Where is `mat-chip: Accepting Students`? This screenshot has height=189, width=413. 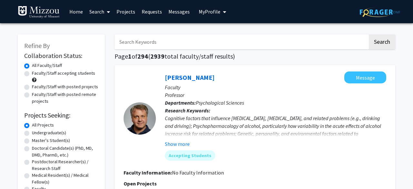
mat-chip: Accepting Students is located at coordinates (190, 156).